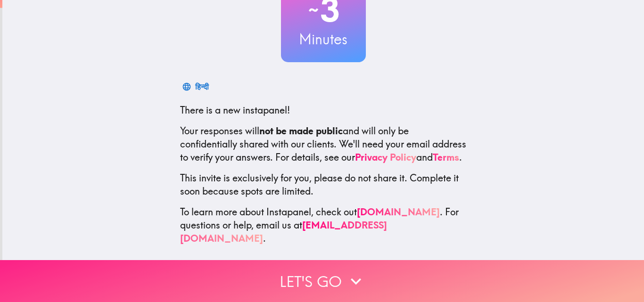  Describe the element at coordinates (301, 130) in the screenshot. I see `b: not be made public` at that location.